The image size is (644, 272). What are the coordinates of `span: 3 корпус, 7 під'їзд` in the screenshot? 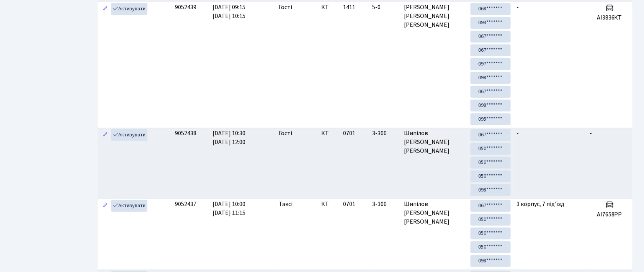 It's located at (541, 204).